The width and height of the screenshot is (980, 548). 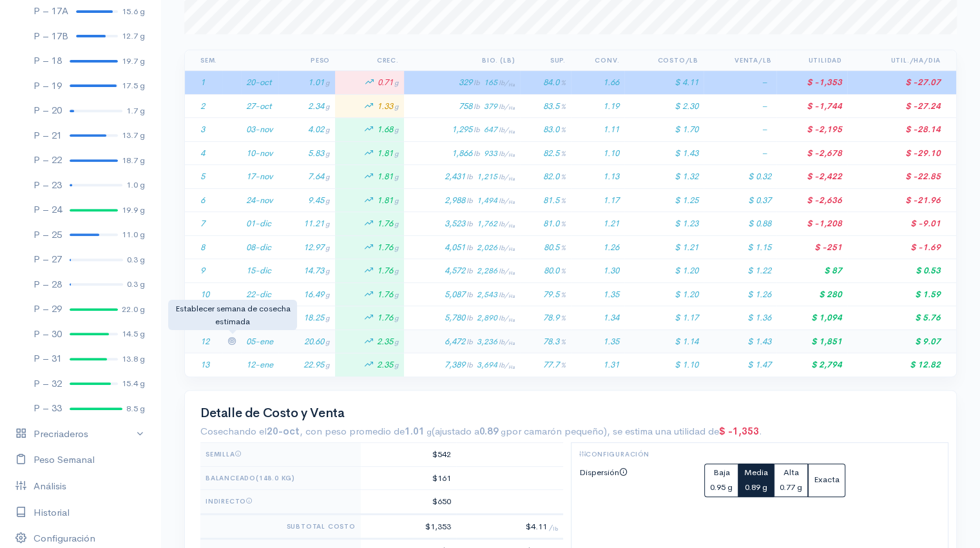 What do you see at coordinates (259, 365) in the screenshot?
I see `td: 12-ene` at bounding box center [259, 365].